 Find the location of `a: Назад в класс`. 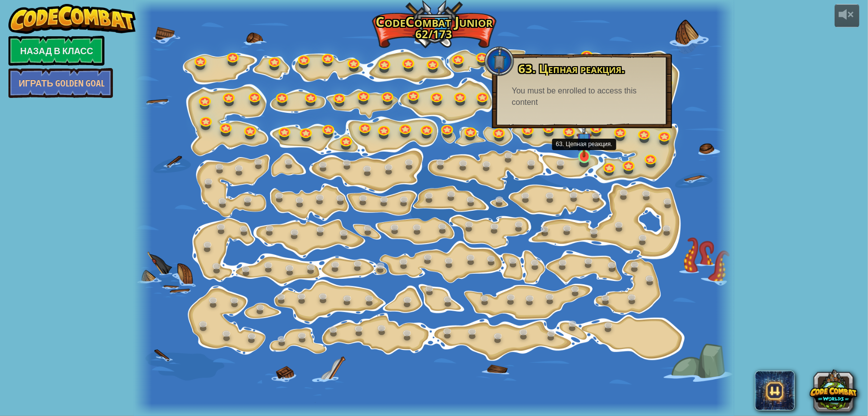

a: Назад в класс is located at coordinates (56, 50).